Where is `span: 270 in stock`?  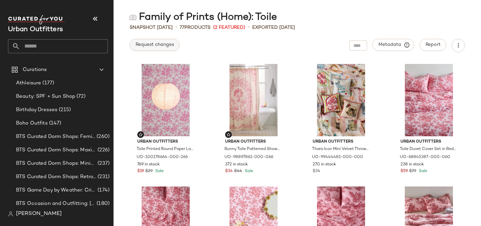
span: 270 in stock is located at coordinates (324, 164).